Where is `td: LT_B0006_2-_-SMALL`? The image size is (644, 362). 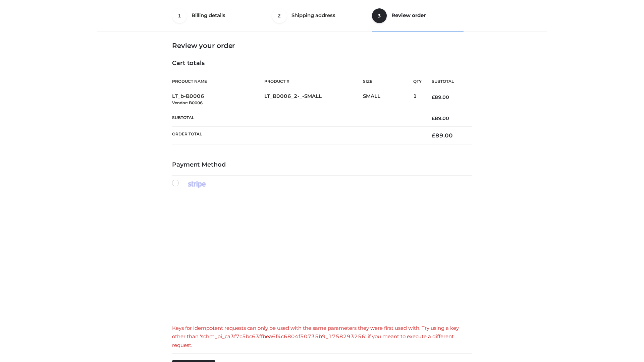
td: LT_B0006_2-_-SMALL is located at coordinates (314, 99).